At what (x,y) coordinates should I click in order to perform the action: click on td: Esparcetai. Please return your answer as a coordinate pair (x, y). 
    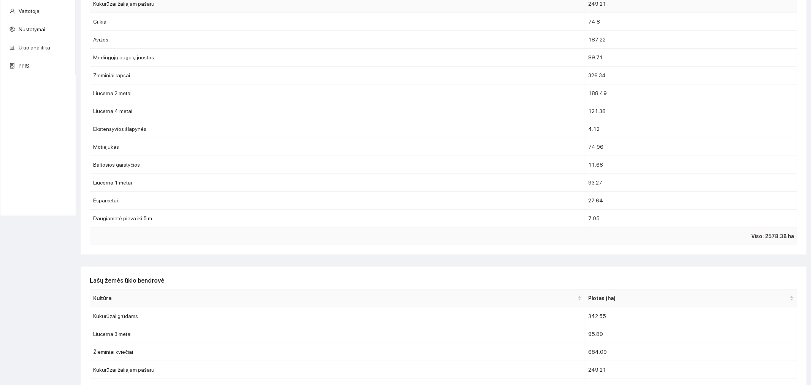
    Looking at the image, I should click on (338, 200).